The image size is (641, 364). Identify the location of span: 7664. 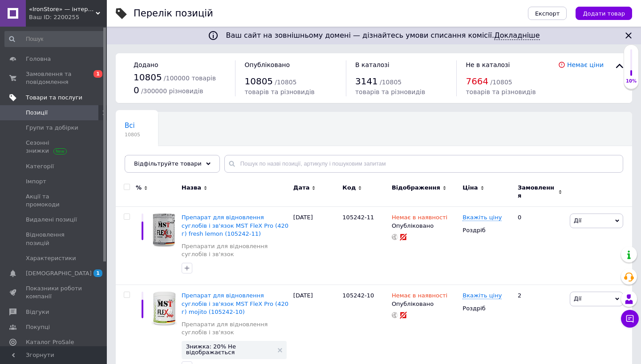
(476, 81).